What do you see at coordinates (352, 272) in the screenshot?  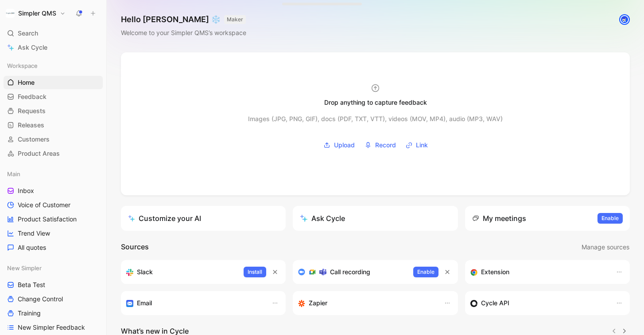 I see `div: Record & transcribe meetings from Zoom, Meet & Teams.` at bounding box center [352, 272].